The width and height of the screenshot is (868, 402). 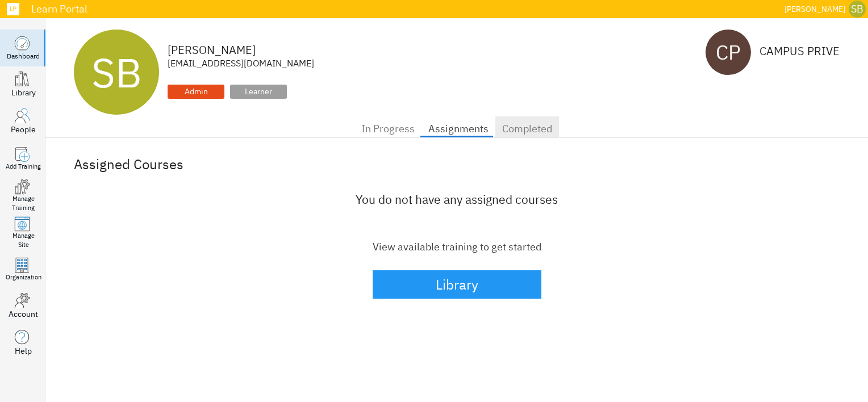 I want to click on div: You do not have any assigned courses, so click(x=456, y=199).